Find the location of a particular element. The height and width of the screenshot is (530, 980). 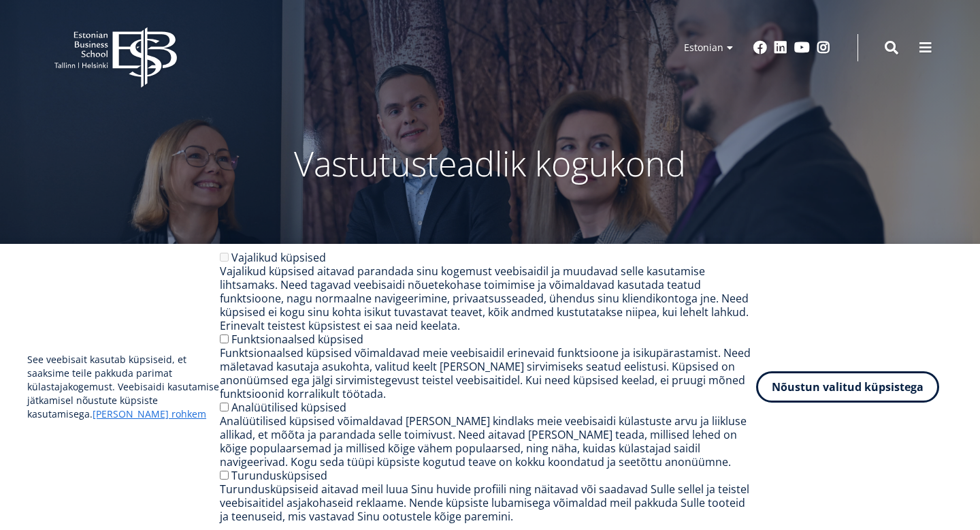

div: Vajalikud küpsised aitavad parandada sinu kogemust veebisaidil ja muudavad selle kasutamise lihts... is located at coordinates (488, 298).